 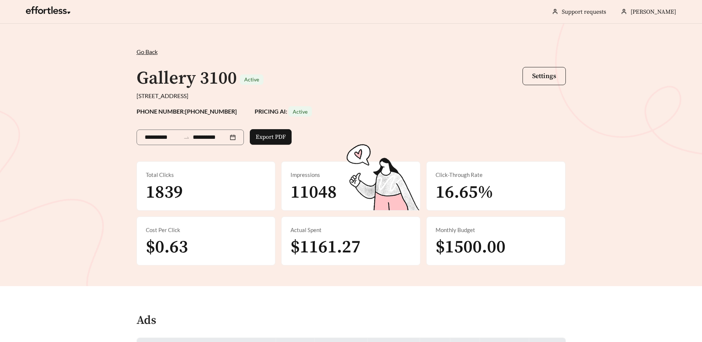 What do you see at coordinates (186, 138) in the screenshot?
I see `span: swap-right` at bounding box center [186, 138].